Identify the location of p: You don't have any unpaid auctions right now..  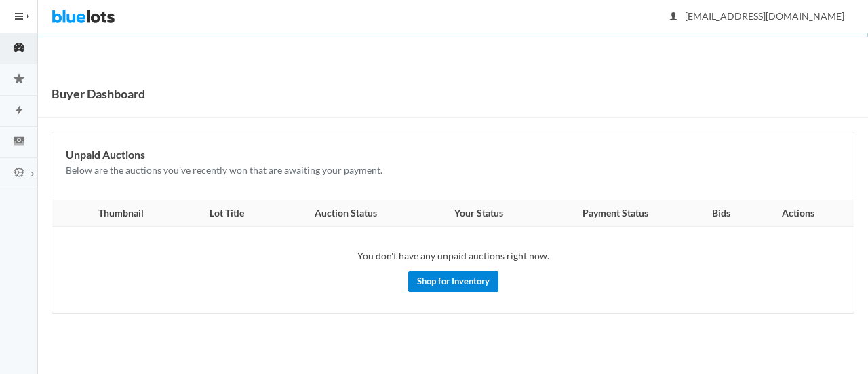
(453, 256).